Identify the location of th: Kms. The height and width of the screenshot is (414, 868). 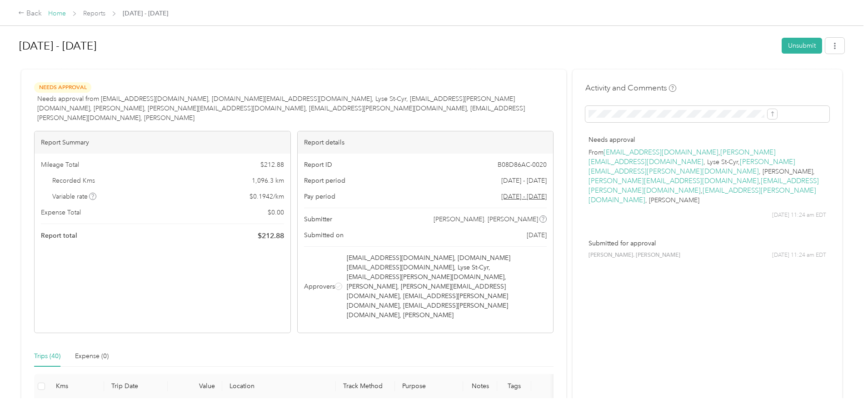
(77, 386).